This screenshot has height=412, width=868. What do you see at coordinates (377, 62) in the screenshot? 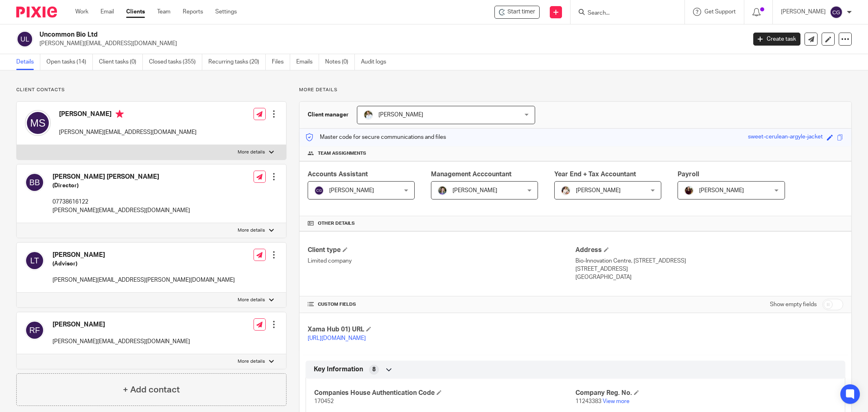
I see `a: Audit logs` at bounding box center [377, 62].